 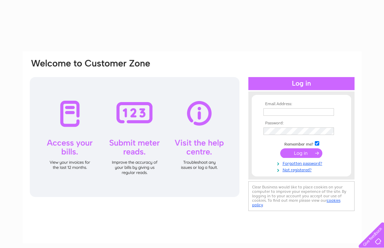 I want to click on input: Submit, so click(x=301, y=153).